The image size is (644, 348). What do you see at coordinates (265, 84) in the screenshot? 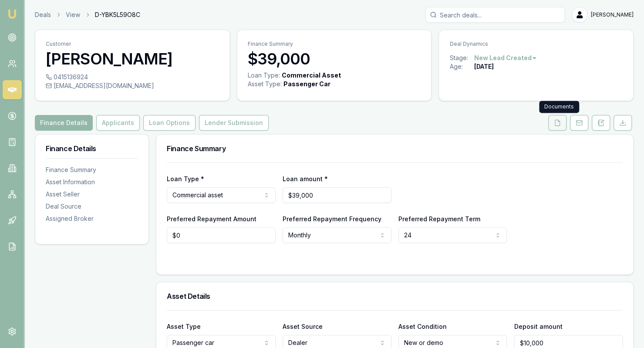
I see `div: Asset Type :` at bounding box center [265, 84].